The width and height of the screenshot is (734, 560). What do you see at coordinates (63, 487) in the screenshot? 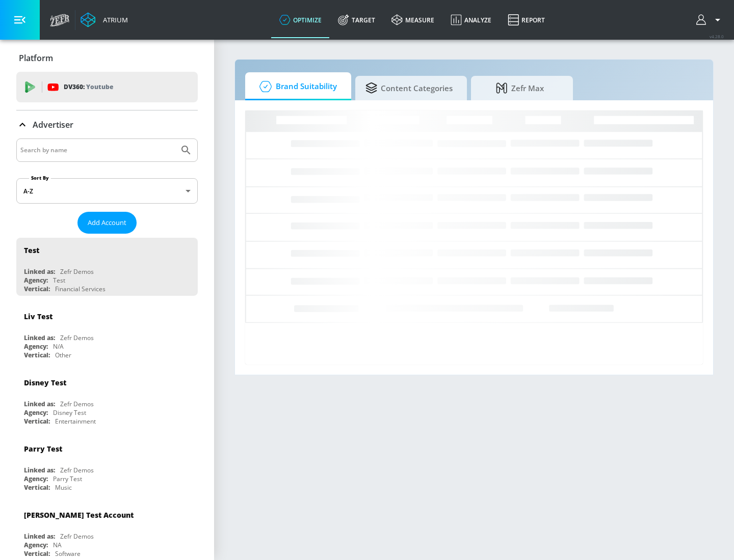
I see `div: Music` at bounding box center [63, 487].